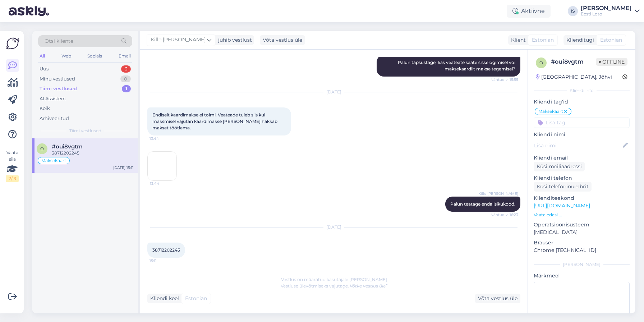 The image size is (644, 322). Describe the element at coordinates (528, 11) in the screenshot. I see `div: Aktiivne` at that location.